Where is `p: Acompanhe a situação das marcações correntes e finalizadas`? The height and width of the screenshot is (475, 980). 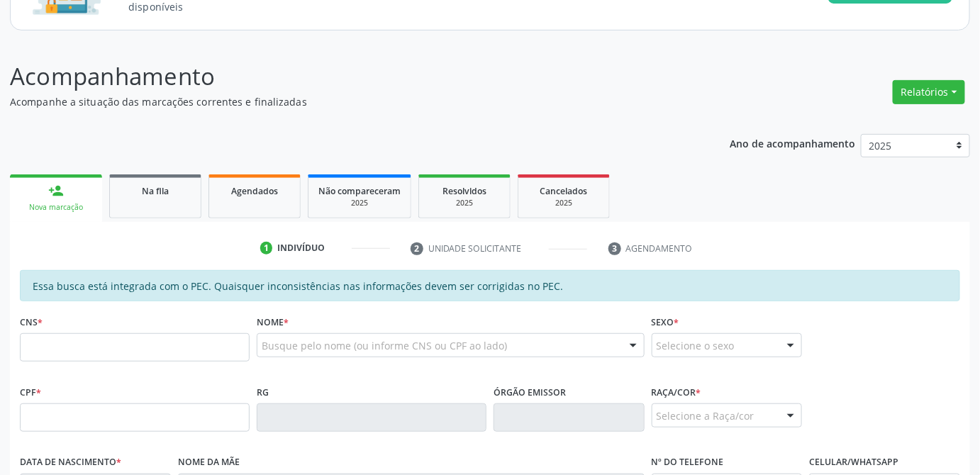
p: Acompanhe a situação das marcações correntes e finalizadas is located at coordinates (346, 101).